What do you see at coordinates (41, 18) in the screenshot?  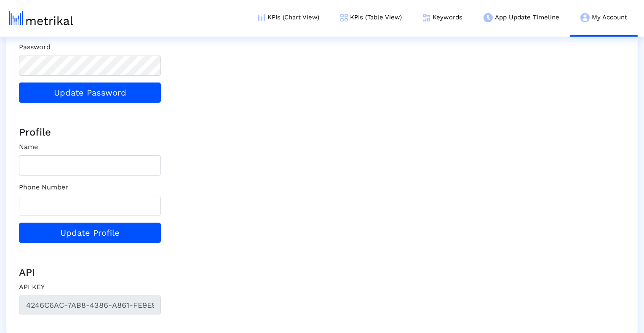 I see `img: metrical-logo-light.png` at bounding box center [41, 18].